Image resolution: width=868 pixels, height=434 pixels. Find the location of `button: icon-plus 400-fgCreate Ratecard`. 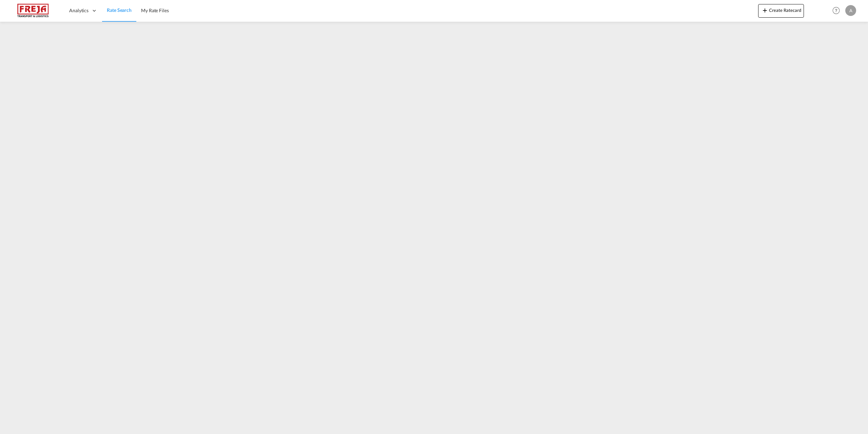

button: icon-plus 400-fgCreate Ratecard is located at coordinates (781, 11).